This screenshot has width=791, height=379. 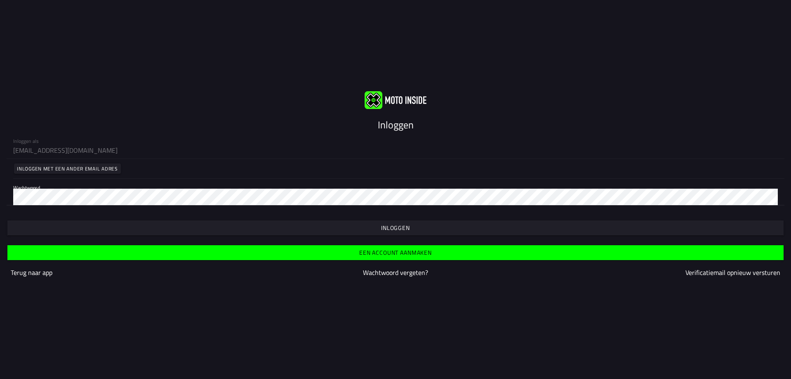 I want to click on a: Terug naar app, so click(x=31, y=272).